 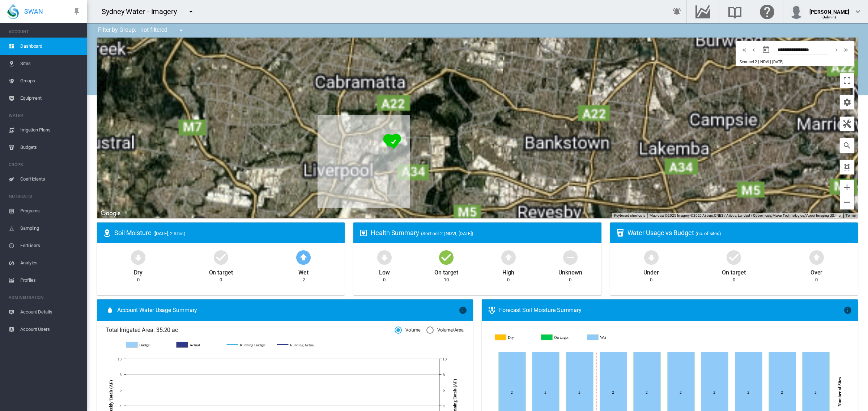 What do you see at coordinates (45, 165) in the screenshot?
I see `span: CROPS` at bounding box center [45, 165].